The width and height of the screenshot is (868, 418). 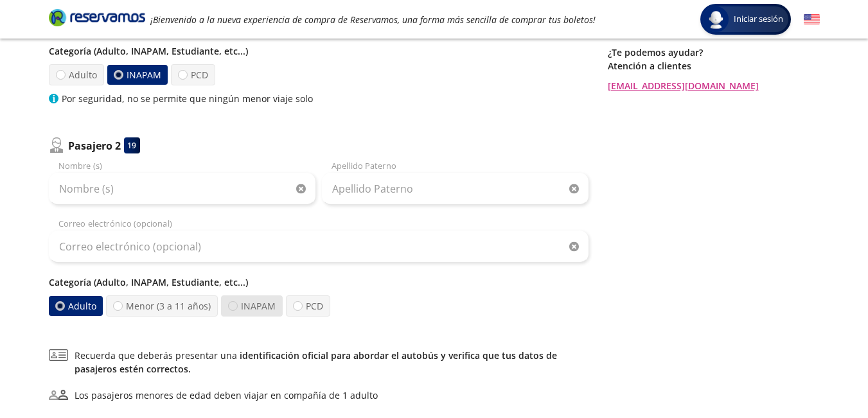 What do you see at coordinates (758, 20) in the screenshot?
I see `span: Iniciar sesión` at bounding box center [758, 20].